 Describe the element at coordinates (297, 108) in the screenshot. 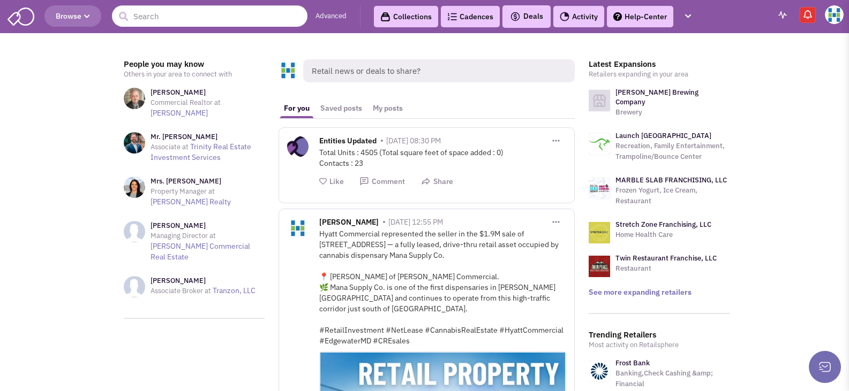

I see `a: For you` at that location.